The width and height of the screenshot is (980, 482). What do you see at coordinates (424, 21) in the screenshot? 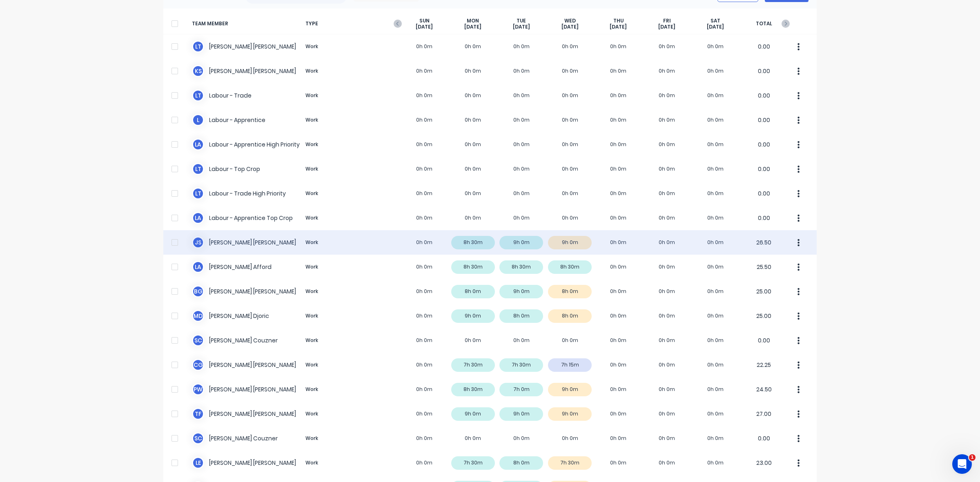
I see `span: SUN` at bounding box center [424, 21].